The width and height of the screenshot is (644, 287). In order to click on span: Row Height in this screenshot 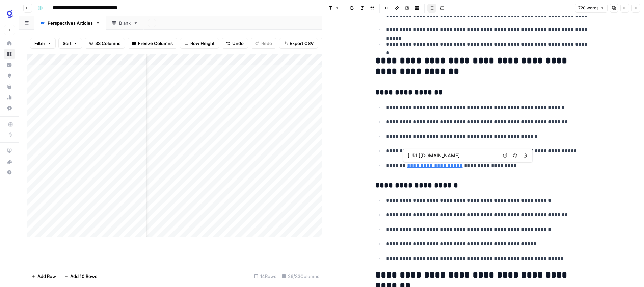, I will do `click(202, 43)`.